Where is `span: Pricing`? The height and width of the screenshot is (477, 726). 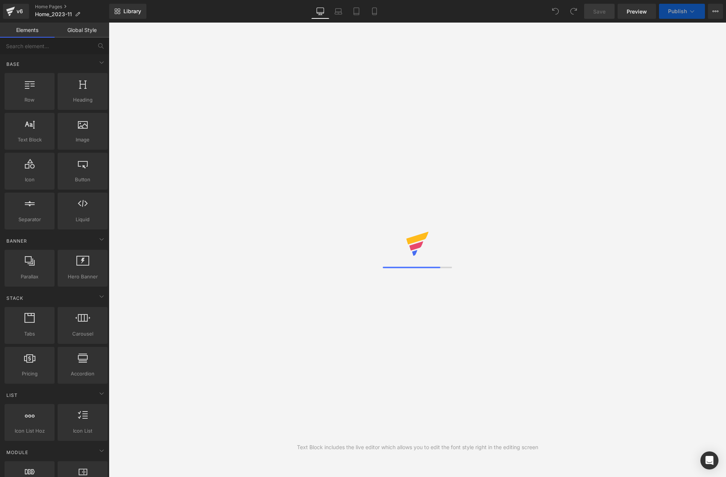 span: Pricing is located at coordinates (29, 374).